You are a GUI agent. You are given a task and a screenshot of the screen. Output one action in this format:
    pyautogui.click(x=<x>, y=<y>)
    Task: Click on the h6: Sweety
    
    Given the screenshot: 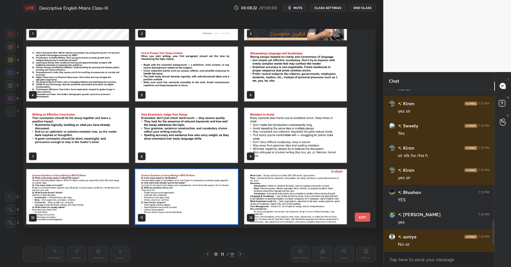 What is the action you would take?
    pyautogui.click(x=410, y=125)
    